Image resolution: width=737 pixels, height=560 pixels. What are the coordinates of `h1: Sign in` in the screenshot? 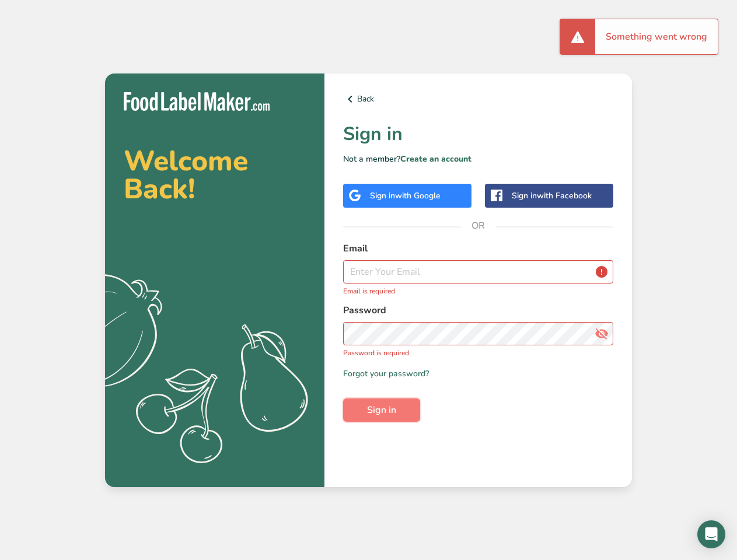 It's located at (478, 134).